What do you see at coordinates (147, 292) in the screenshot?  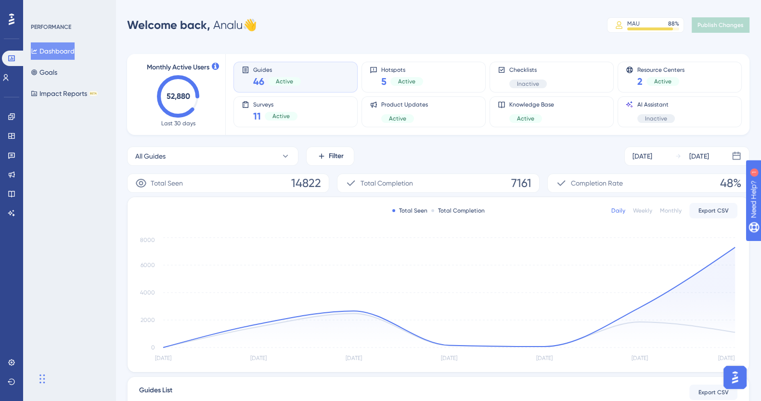 I see `tspan: 4000` at bounding box center [147, 292].